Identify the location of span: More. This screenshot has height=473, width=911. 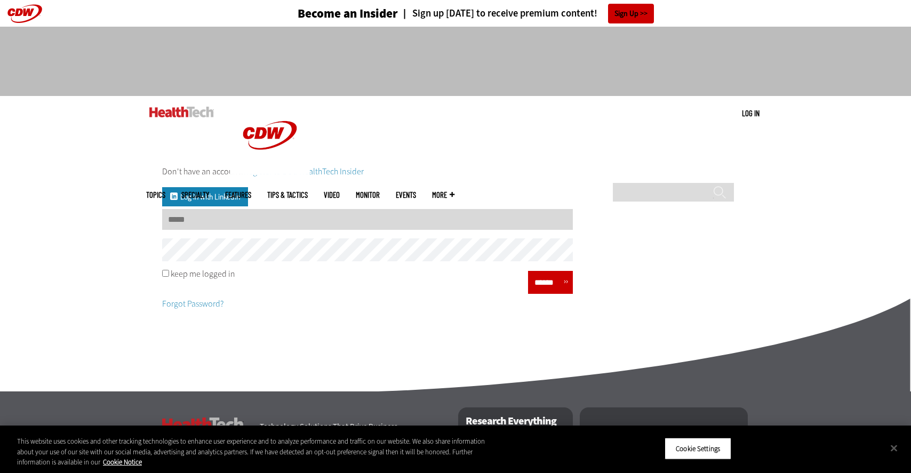
(443, 195).